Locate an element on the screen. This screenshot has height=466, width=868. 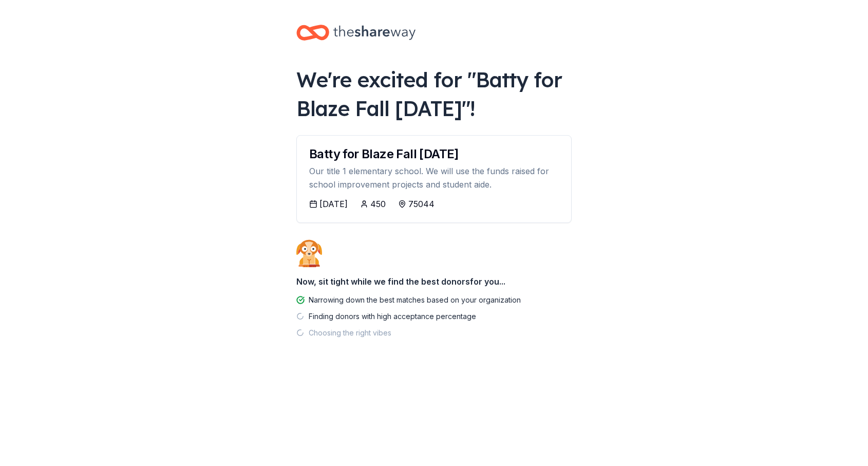
div: 450 is located at coordinates (378, 204).